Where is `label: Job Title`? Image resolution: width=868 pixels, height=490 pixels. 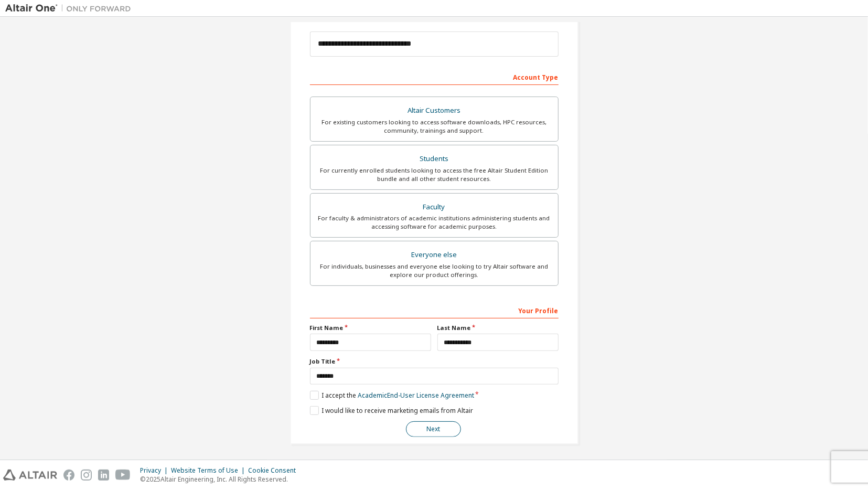
label: Job Title is located at coordinates (434, 362).